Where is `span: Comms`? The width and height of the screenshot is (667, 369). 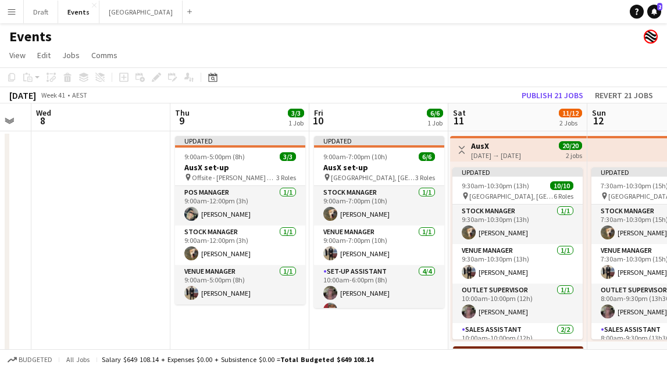 span: Comms is located at coordinates (104, 55).